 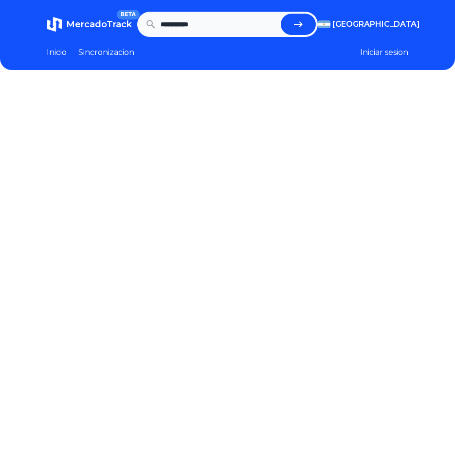 I want to click on button: Iniciar sesion, so click(x=384, y=53).